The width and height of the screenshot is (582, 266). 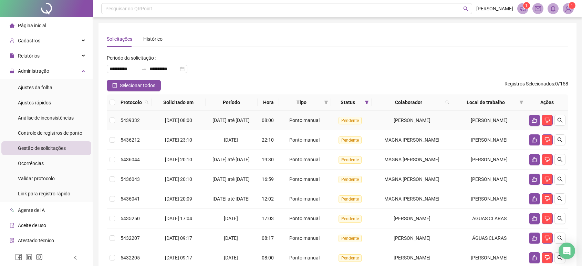 What do you see at coordinates (12, 225) in the screenshot?
I see `span: audit` at bounding box center [12, 225].